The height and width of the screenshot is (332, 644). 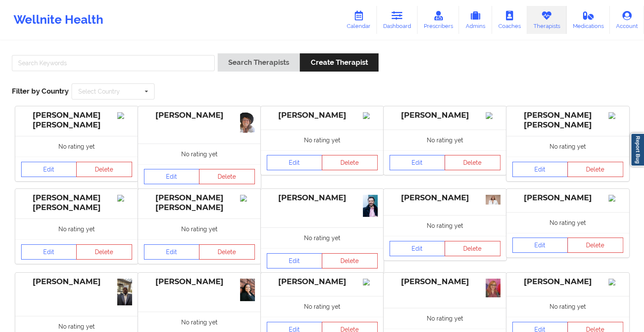 What do you see at coordinates (637, 150) in the screenshot?
I see `a: Report Bug` at bounding box center [637, 150].